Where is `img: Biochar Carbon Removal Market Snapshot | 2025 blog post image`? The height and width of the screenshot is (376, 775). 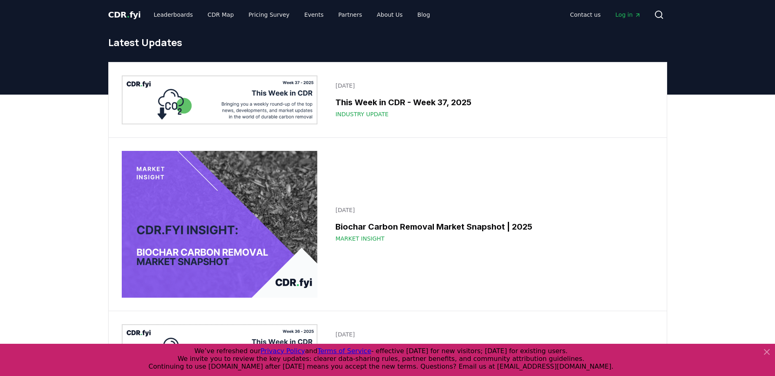
img: Biochar Carbon Removal Market Snapshot | 2025 blog post image is located at coordinates (220, 225).